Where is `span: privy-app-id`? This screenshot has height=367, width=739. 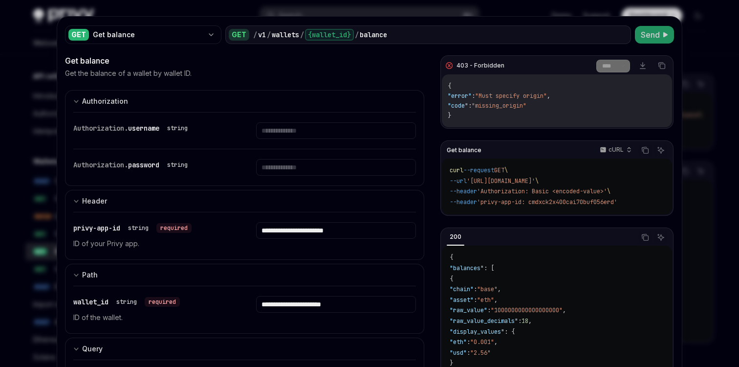 span: privy-app-id is located at coordinates (97, 228).